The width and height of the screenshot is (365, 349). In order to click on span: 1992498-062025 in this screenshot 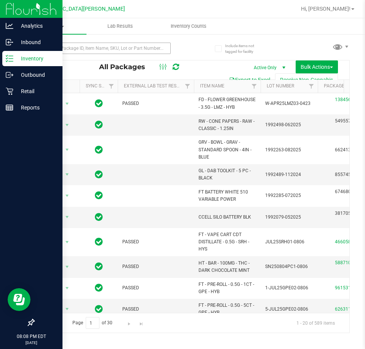, I will do `click(289, 125)`.